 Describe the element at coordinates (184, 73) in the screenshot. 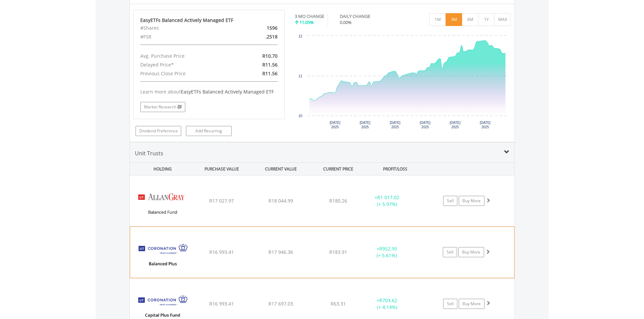

I see `div: Previous Close Price` at that location.